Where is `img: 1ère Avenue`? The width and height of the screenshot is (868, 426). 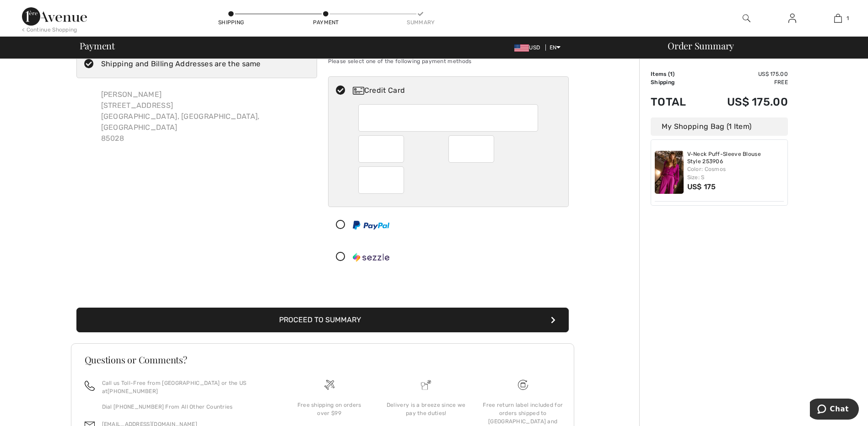 img: 1ère Avenue is located at coordinates (54, 16).